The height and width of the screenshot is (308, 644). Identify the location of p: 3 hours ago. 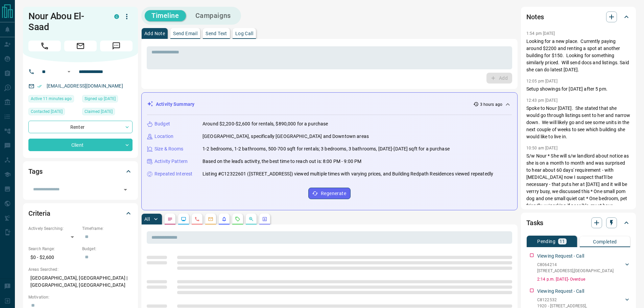
(491, 104).